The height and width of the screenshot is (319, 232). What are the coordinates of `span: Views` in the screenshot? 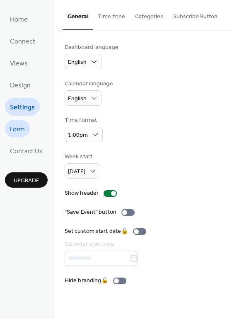 It's located at (19, 63).